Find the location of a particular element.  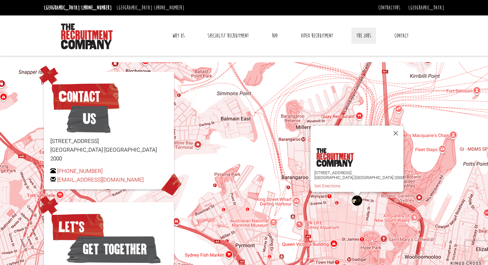

div: The Recruitment Company is located at coordinates (357, 201).